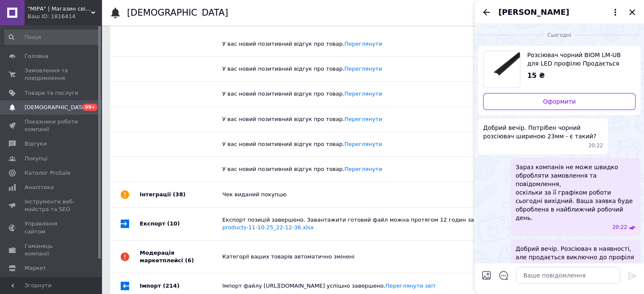 The height and width of the screenshot is (294, 644). Describe the element at coordinates (36, 144) in the screenshot. I see `span: Відгуки` at that location.